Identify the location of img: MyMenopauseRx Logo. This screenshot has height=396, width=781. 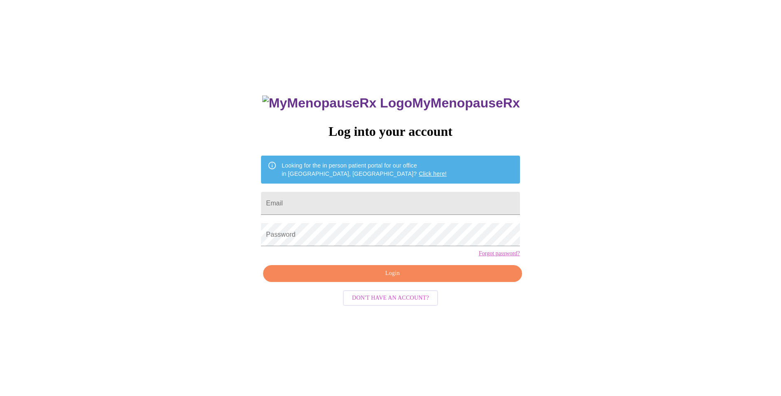
(337, 103).